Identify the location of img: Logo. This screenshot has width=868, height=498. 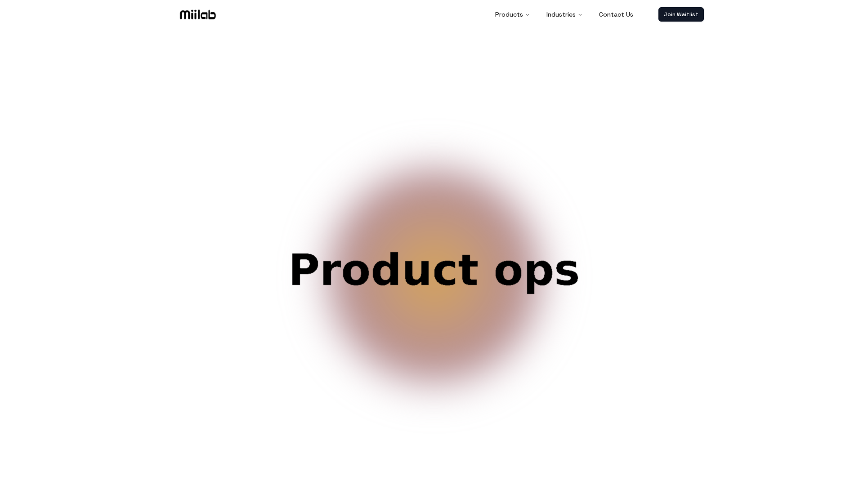
(198, 14).